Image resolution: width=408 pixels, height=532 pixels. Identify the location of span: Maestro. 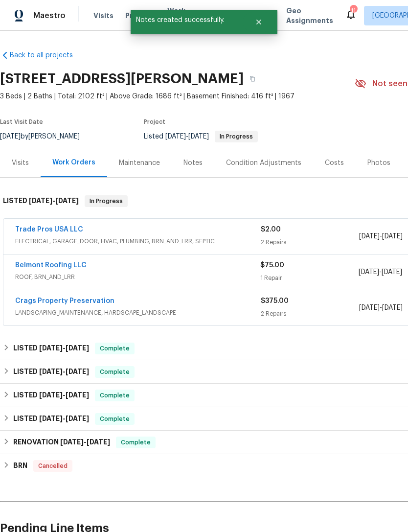
(49, 16).